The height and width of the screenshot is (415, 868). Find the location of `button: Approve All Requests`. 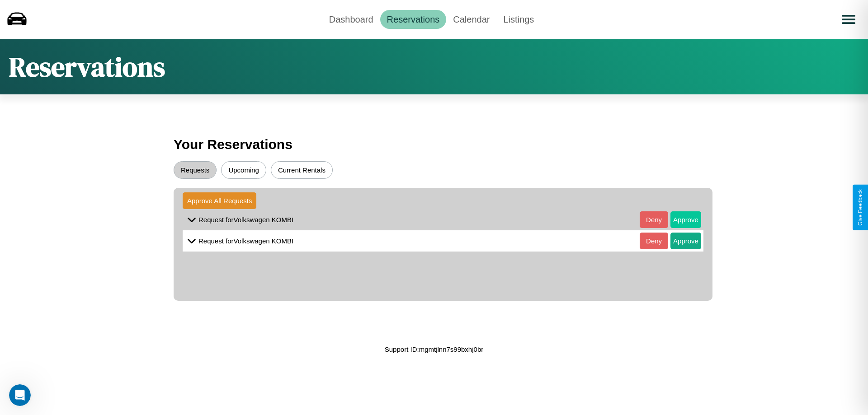

button: Approve All Requests is located at coordinates (219, 201).